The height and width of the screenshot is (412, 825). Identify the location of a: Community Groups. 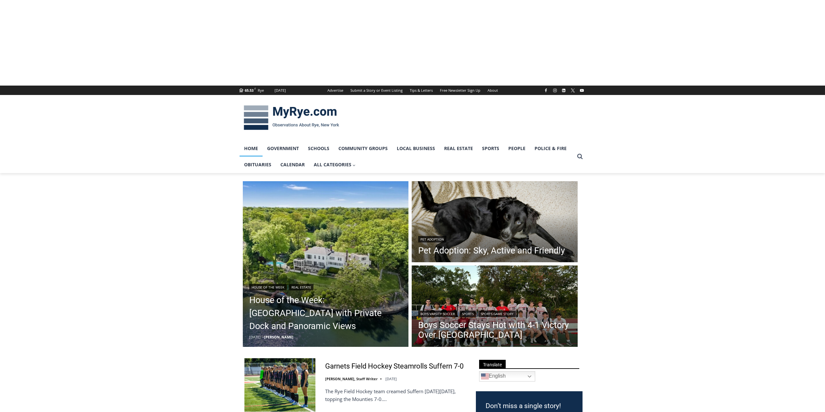
(363, 148).